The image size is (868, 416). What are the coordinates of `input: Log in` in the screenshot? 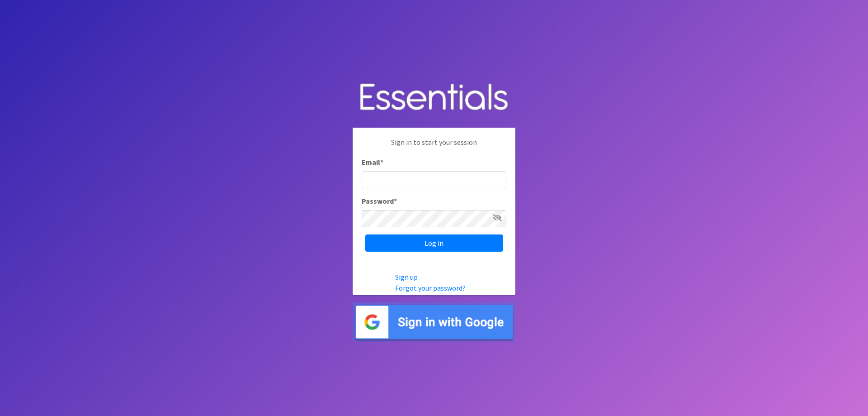 It's located at (434, 243).